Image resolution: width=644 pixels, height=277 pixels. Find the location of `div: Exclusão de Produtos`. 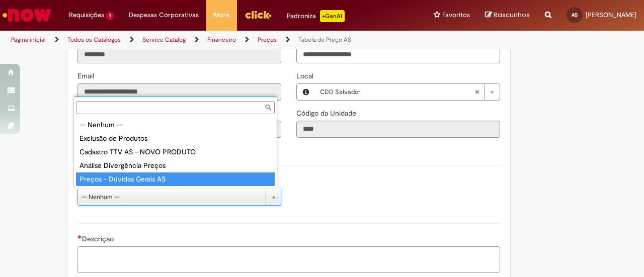

div: Exclusão de Produtos is located at coordinates (175, 138).